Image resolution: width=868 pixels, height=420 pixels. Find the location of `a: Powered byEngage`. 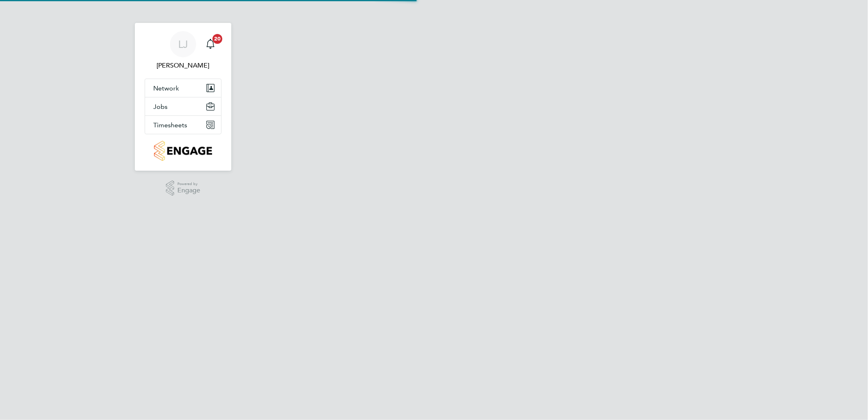

a: Powered byEngage is located at coordinates (183, 188).